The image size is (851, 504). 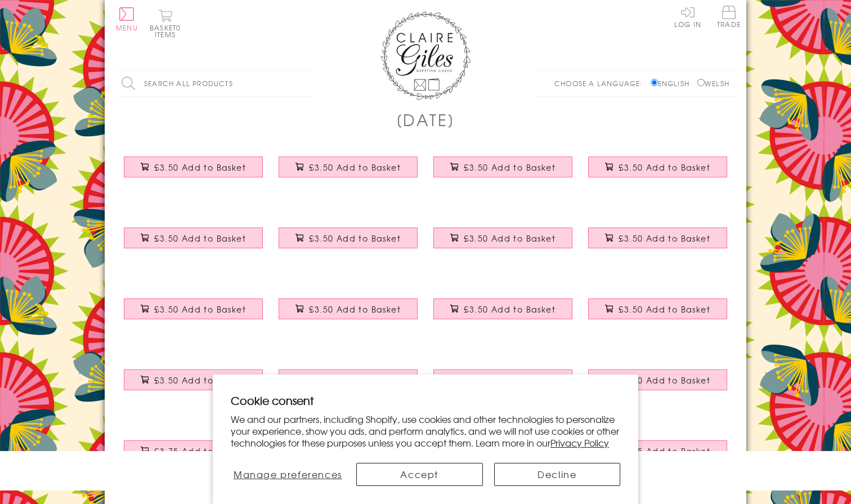 I want to click on button: Manage preferences, so click(x=287, y=474).